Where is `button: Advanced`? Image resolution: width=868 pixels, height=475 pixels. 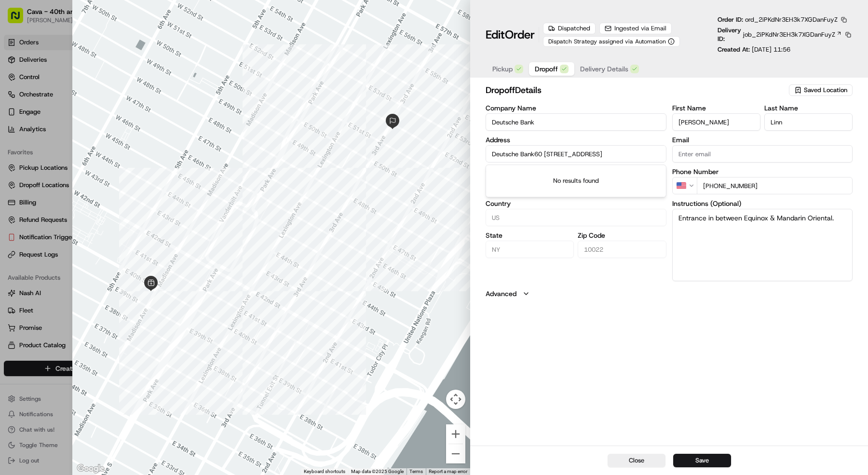 button: Advanced is located at coordinates (669, 294).